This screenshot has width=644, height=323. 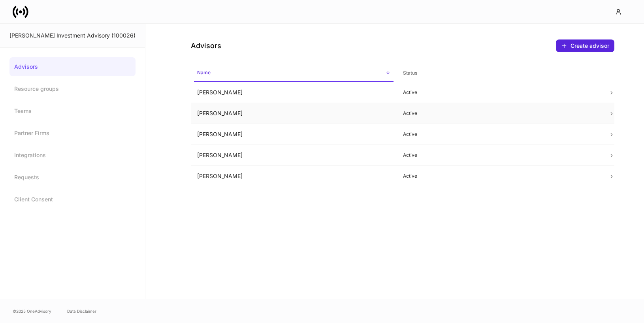 I want to click on a: Data Disclaimer, so click(x=82, y=311).